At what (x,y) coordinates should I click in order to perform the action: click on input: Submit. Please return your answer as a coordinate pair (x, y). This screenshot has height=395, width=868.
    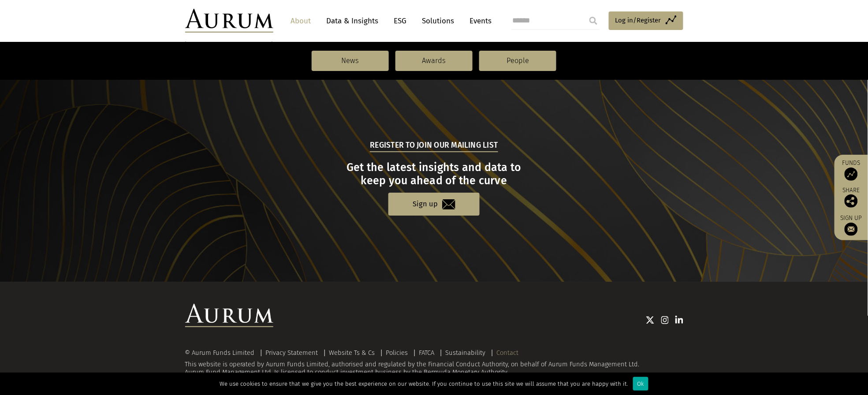
    Looking at the image, I should click on (593, 21).